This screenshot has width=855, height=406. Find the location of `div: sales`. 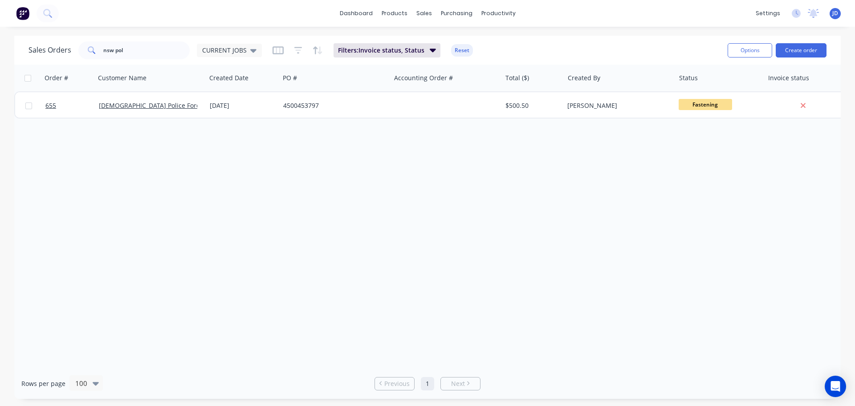

div: sales is located at coordinates (424, 13).